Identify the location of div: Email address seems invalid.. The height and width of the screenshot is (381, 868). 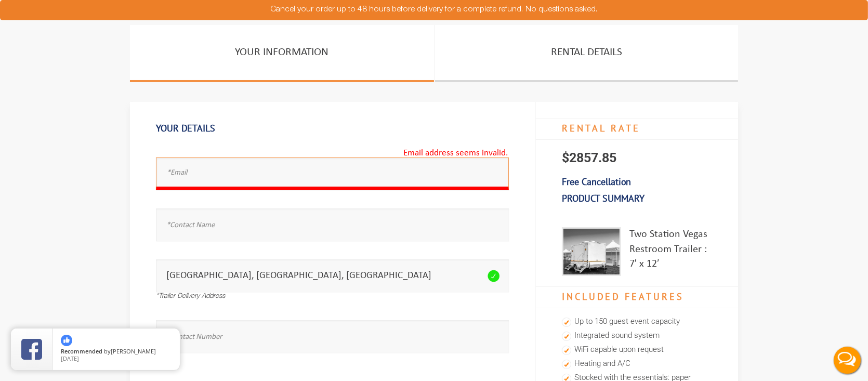
(455, 153).